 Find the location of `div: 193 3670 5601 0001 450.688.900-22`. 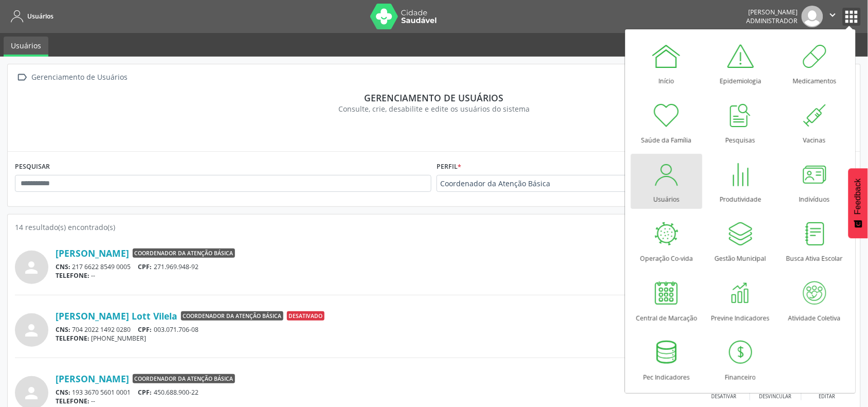

div: 193 3670 5601 0001 450.688.900-22 is located at coordinates (377, 392).